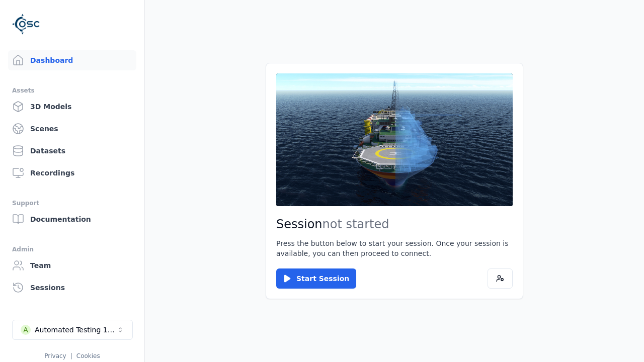 The image size is (644, 362). What do you see at coordinates (72, 60) in the screenshot?
I see `a: Dashboard` at bounding box center [72, 60].